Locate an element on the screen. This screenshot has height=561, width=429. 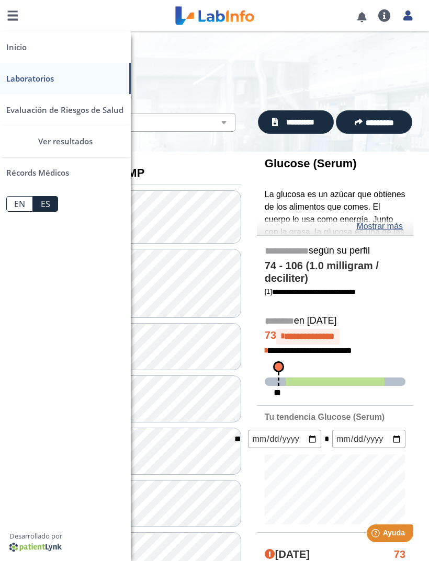
span: Evaluación de Riesgos de Salud is located at coordinates (65, 110).